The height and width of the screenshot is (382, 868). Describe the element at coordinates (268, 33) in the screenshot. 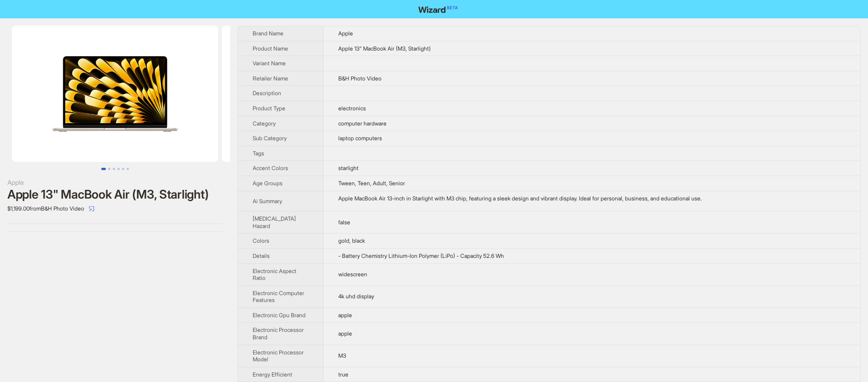

I see `span: Brand Name` at that location.